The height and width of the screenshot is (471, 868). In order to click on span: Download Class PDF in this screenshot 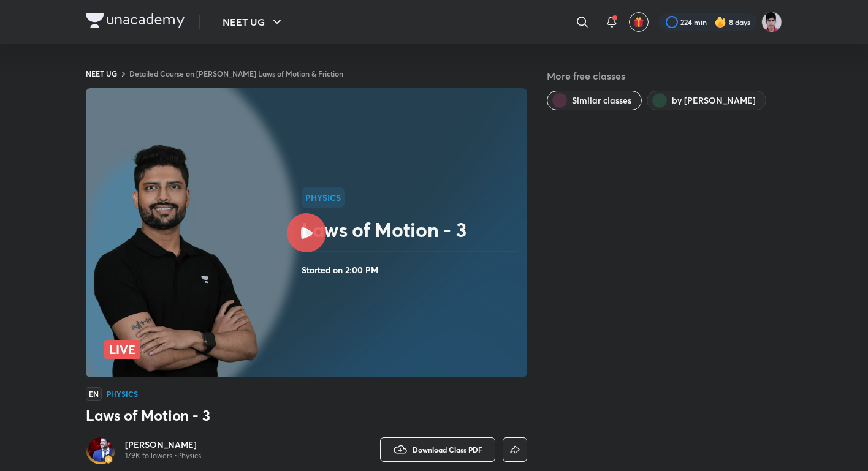, I will do `click(448, 450)`.